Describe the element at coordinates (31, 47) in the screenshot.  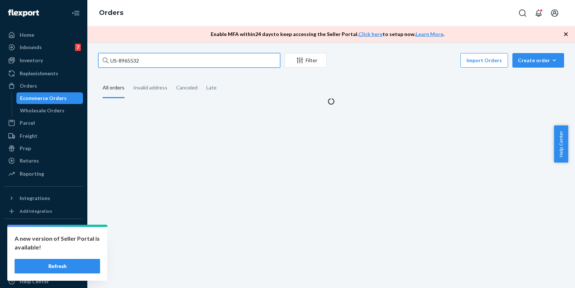
I see `div: Inbounds` at that location.